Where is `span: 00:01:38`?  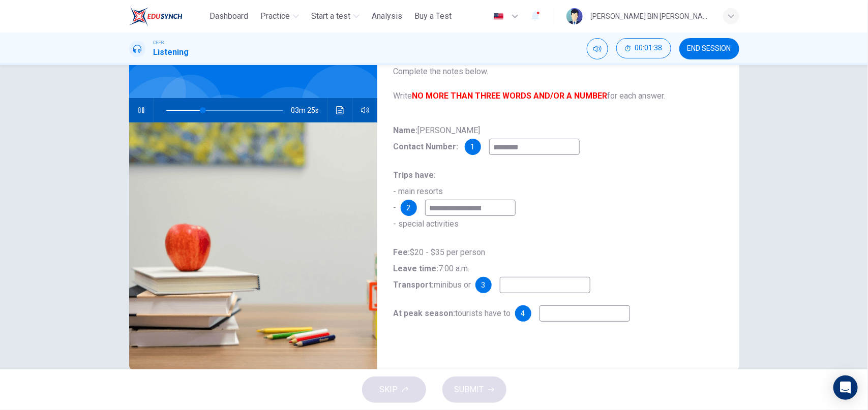
span: 00:01:38 is located at coordinates (649, 48).